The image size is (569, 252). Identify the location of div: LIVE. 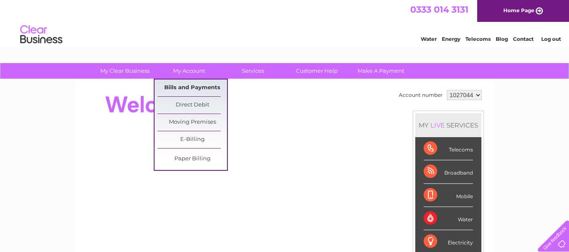
(437, 125).